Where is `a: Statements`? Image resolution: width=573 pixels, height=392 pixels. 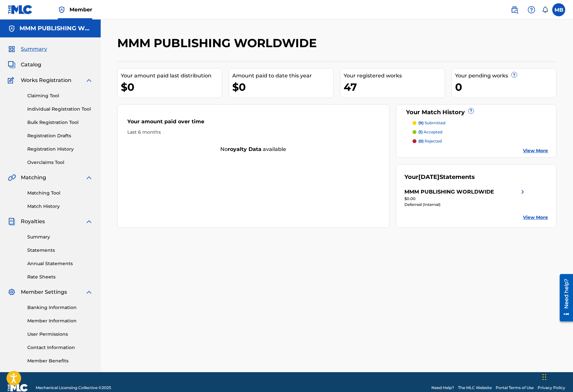
a: Statements is located at coordinates (60, 250).